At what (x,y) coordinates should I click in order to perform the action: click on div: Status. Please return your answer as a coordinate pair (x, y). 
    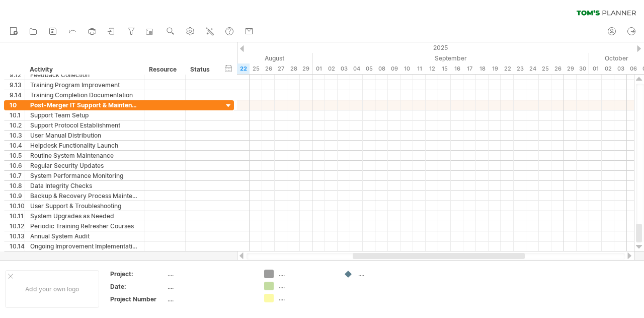
    Looking at the image, I should click on (201, 69).